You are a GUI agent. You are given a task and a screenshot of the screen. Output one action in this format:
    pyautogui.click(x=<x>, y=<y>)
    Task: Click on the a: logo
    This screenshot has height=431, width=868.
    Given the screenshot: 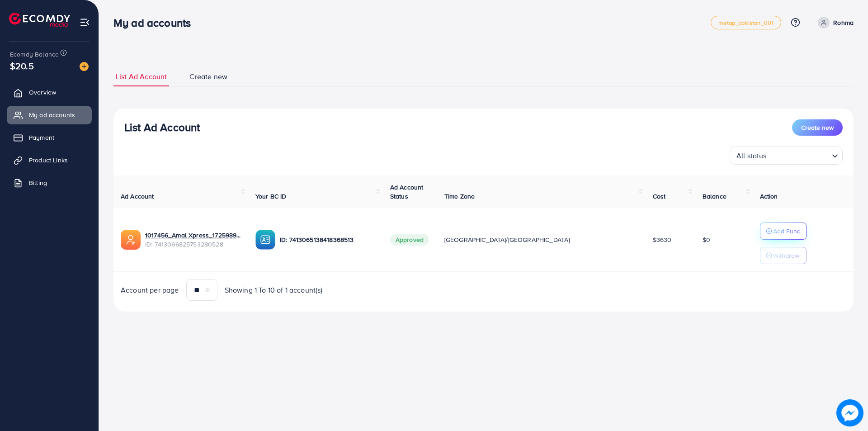 What is the action you would take?
    pyautogui.click(x=40, y=20)
    